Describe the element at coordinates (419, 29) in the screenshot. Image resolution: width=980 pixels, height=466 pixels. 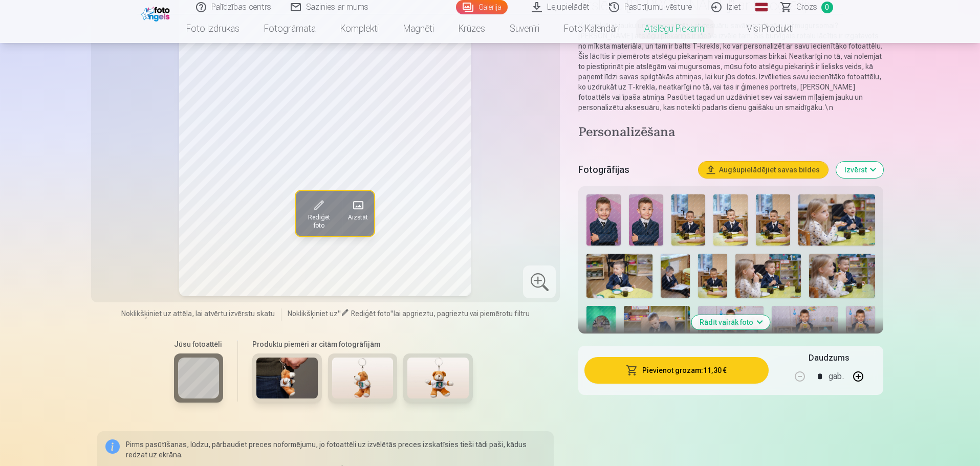
I see `a: Magnēti` at that location.